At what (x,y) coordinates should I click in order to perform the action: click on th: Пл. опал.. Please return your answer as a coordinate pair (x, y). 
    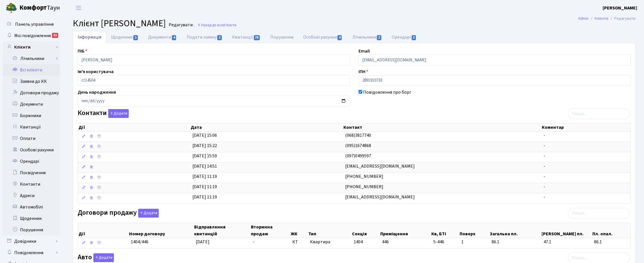
    Looking at the image, I should click on (611, 230).